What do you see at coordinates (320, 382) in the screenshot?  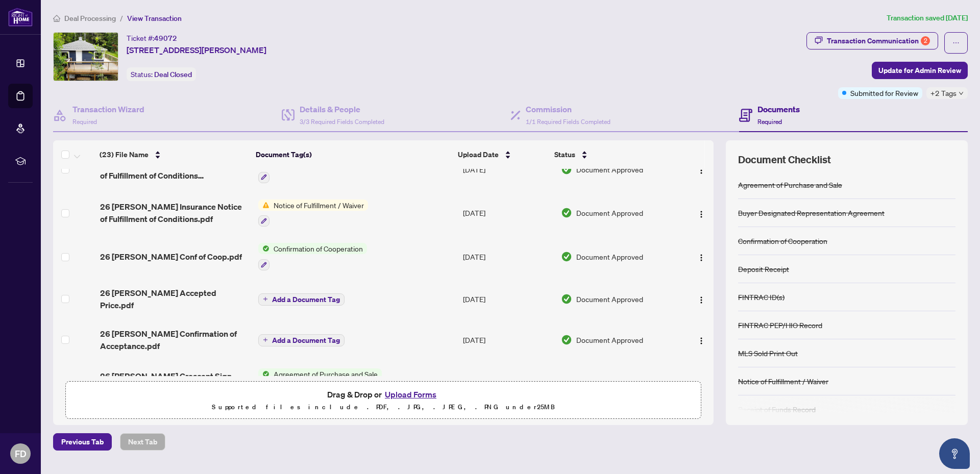 I see `button: Status IconAgreement of Purchase and Sale` at bounding box center [320, 382].